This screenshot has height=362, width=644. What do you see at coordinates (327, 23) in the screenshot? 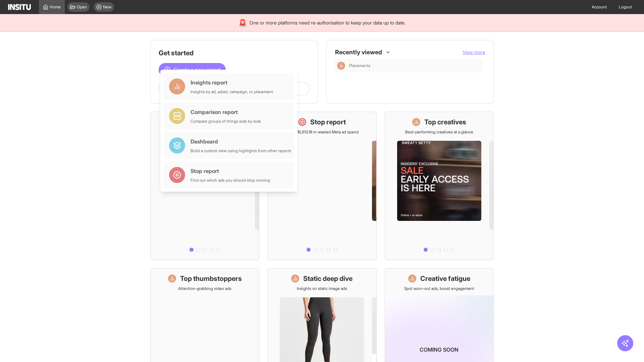
I see `span: One or more platforms need re-authorisation to keep your data up to date.` at bounding box center [327, 23].